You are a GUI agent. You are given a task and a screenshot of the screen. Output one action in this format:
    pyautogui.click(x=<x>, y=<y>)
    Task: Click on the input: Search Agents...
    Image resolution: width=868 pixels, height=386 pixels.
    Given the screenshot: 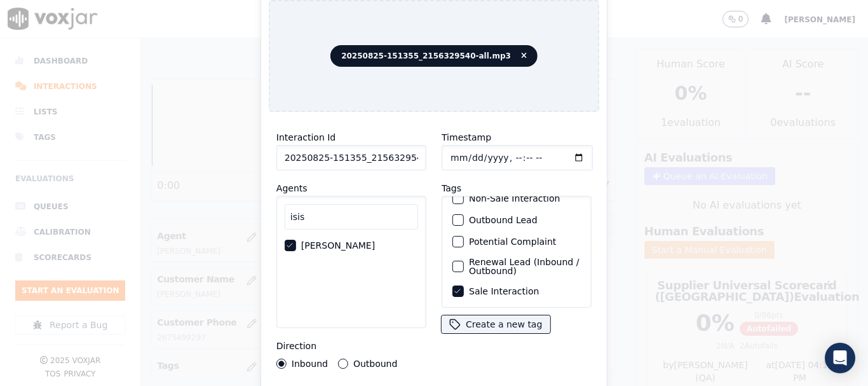 What is the action you would take?
    pyautogui.click(x=351, y=217)
    